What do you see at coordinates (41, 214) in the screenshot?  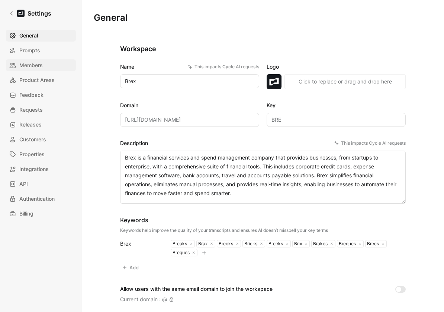 I see `a: Billing` at bounding box center [41, 214].